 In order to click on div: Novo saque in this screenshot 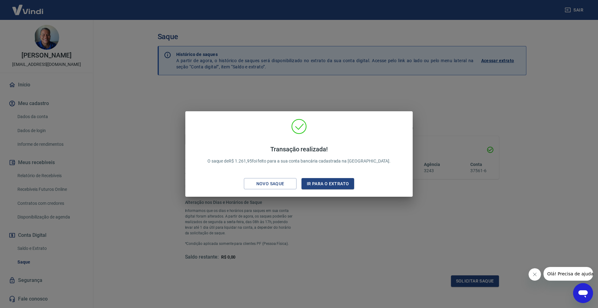, I will do `click(270, 184)`.